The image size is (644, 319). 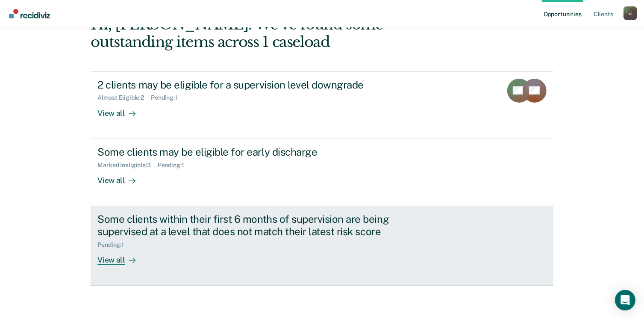 I want to click on div: Almost Eligible : 2, so click(x=124, y=97).